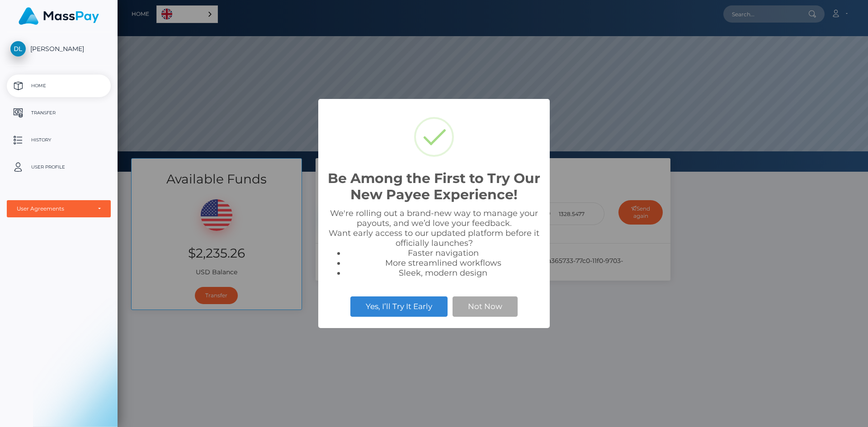 Image resolution: width=868 pixels, height=427 pixels. Describe the element at coordinates (443, 263) in the screenshot. I see `li: More streamlined workflows` at that location.